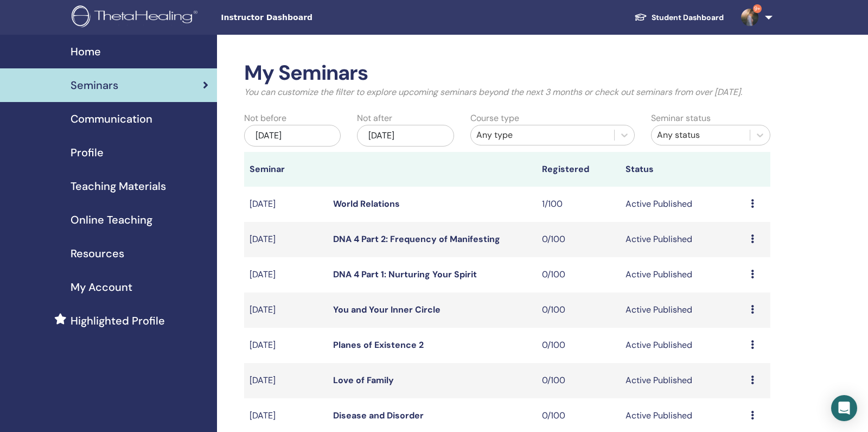 This screenshot has width=868, height=432. Describe the element at coordinates (495, 118) in the screenshot. I see `label: Course type` at that location.